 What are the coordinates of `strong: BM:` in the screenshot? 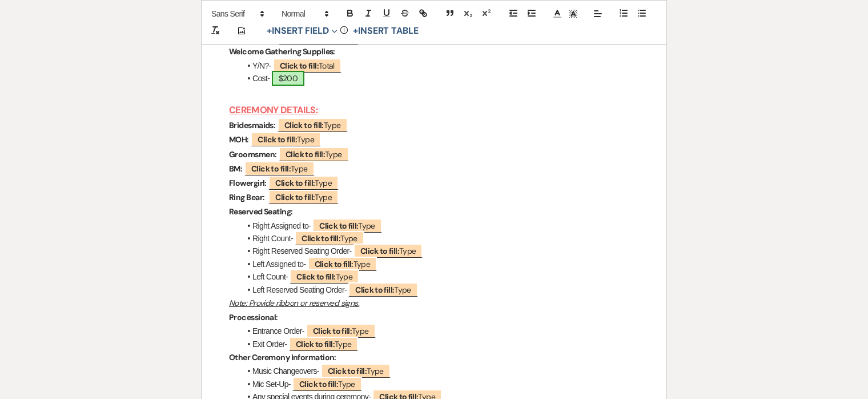 It's located at (235, 169).